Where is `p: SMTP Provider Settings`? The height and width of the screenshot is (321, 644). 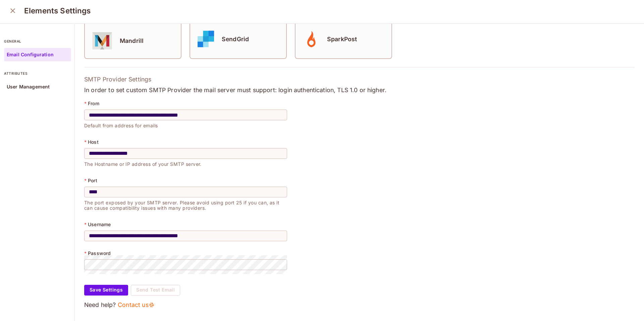 p: SMTP Provider Settings is located at coordinates (359, 80).